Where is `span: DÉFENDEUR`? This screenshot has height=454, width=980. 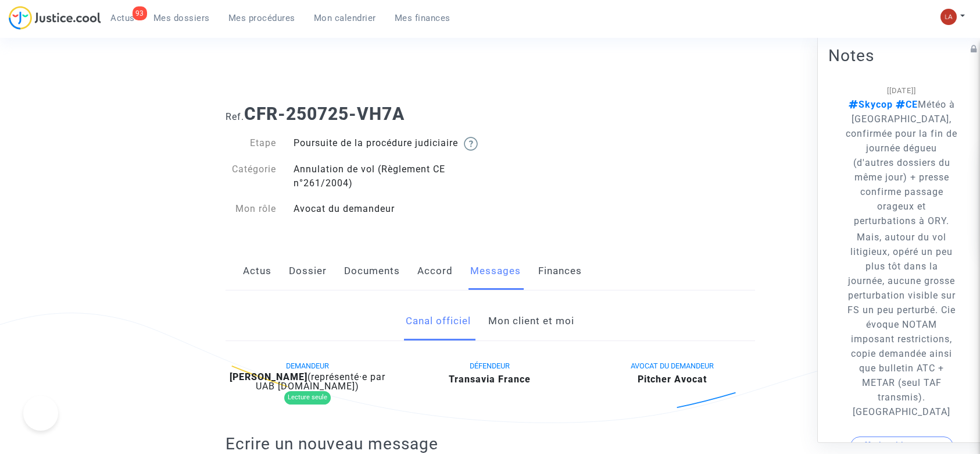
span: DÉFENDEUR is located at coordinates (489, 365).